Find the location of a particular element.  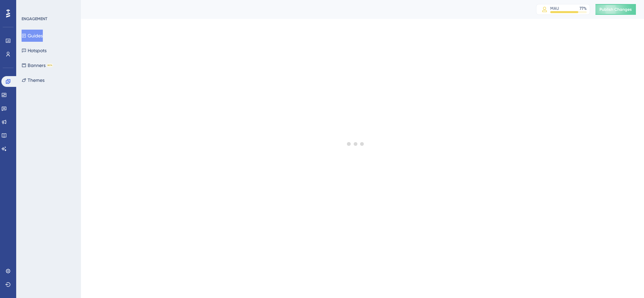

button: Hotspots is located at coordinates (34, 51).